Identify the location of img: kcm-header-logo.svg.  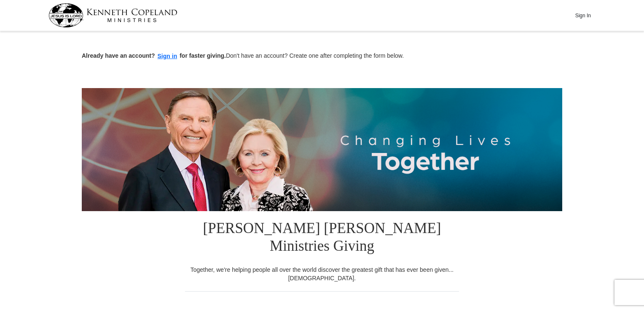
(113, 16).